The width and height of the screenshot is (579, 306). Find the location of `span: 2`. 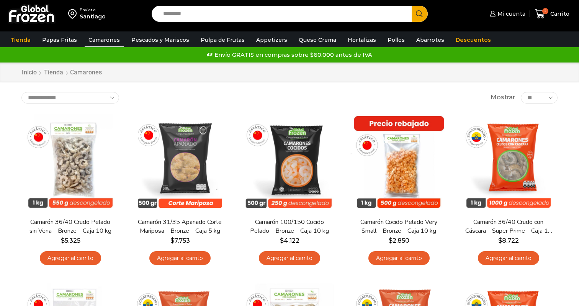

span: 2 is located at coordinates (546, 11).